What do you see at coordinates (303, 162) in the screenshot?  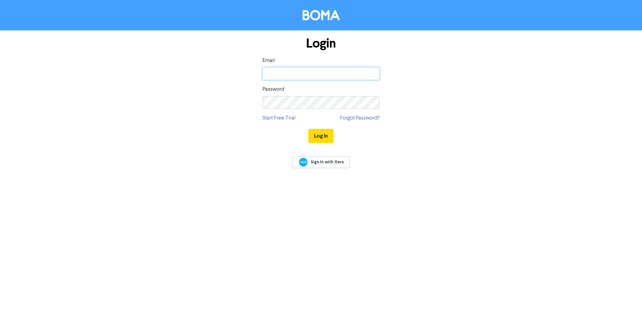 I see `img: Xero logo` at bounding box center [303, 162].